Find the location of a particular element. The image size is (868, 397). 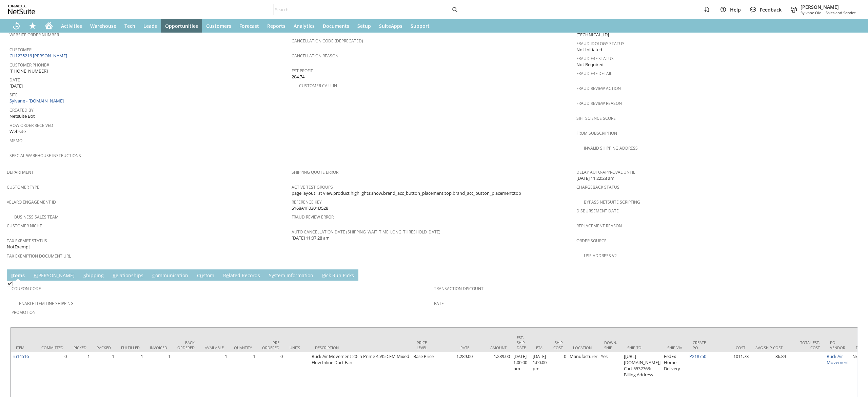

span: u is located at coordinates (202, 276).